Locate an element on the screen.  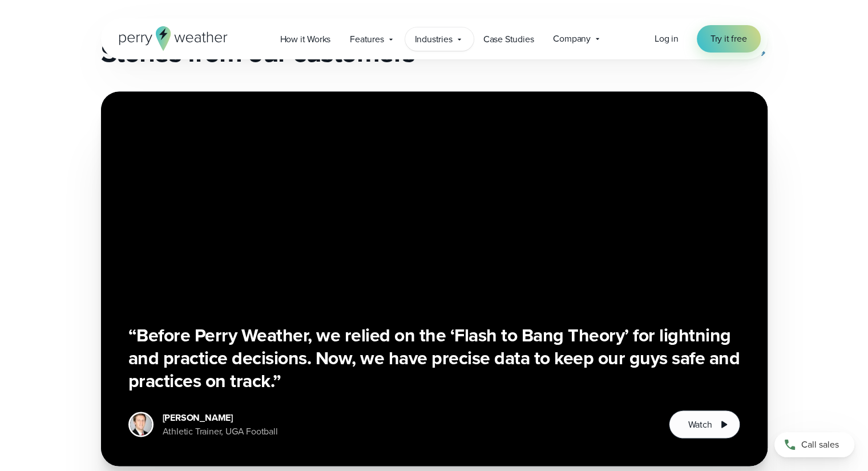
button: Watch is located at coordinates (704, 424).